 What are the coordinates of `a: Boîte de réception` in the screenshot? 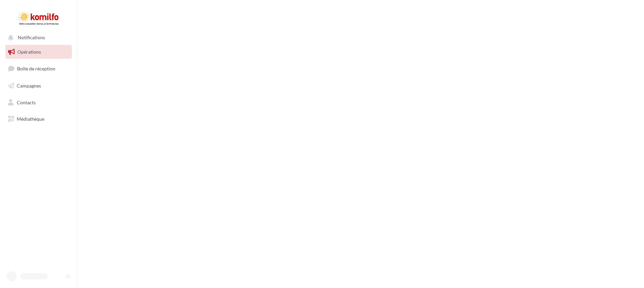 It's located at (38, 69).